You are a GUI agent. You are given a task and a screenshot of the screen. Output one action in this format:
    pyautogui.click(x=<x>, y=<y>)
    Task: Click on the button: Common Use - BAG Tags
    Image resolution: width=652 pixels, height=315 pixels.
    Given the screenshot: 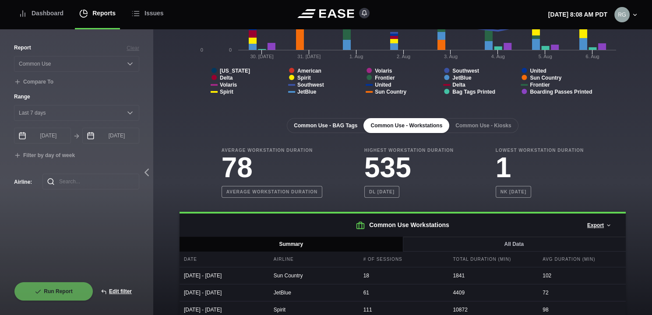 What is the action you would take?
    pyautogui.click(x=325, y=126)
    